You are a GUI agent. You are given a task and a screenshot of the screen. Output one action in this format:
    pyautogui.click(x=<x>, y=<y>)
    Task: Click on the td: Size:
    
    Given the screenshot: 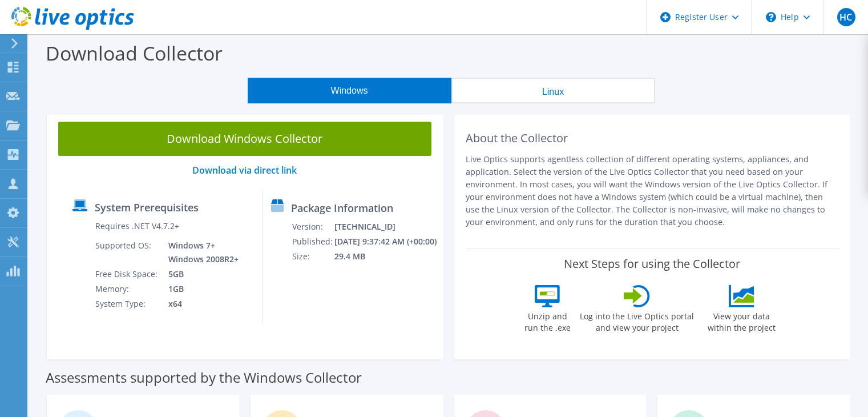 What is the action you would take?
    pyautogui.click(x=312, y=257)
    